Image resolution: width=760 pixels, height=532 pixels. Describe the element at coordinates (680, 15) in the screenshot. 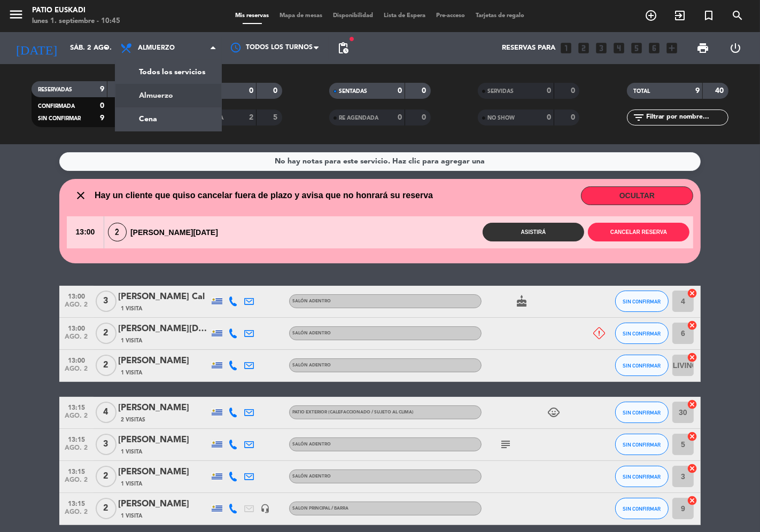

I see `i: exit_to_app` at that location.